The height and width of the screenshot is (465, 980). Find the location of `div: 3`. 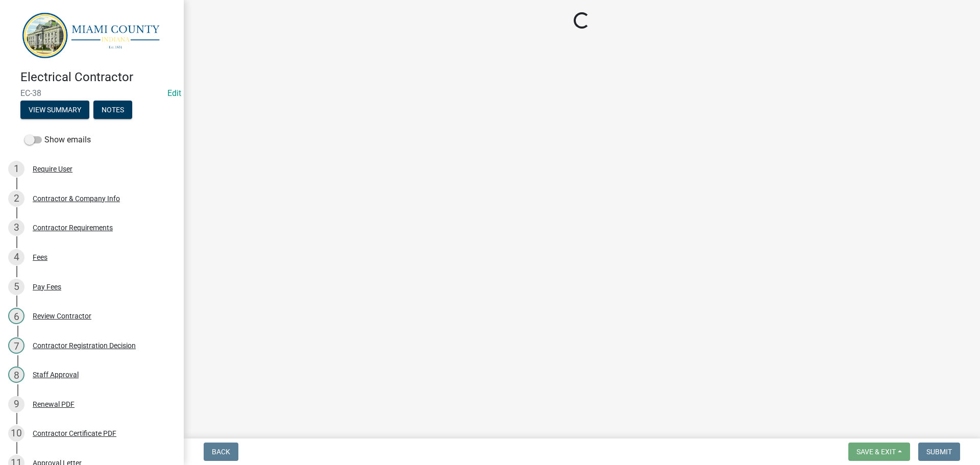

div: 3 is located at coordinates (16, 228).